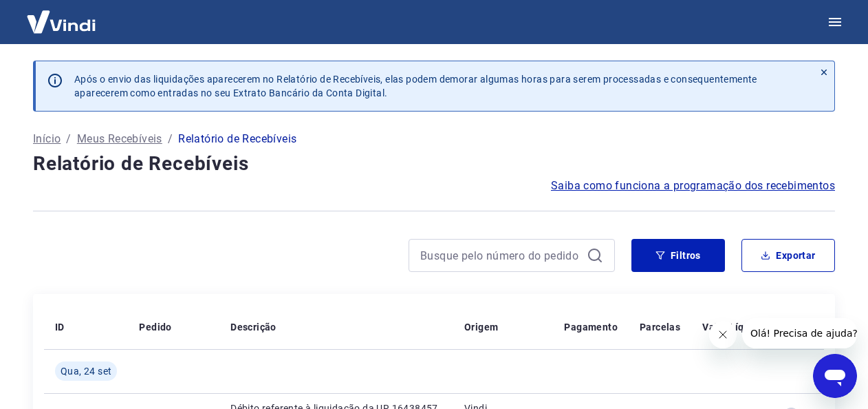 This screenshot has width=868, height=409. What do you see at coordinates (61, 21) in the screenshot?
I see `img: Vindi` at bounding box center [61, 21].